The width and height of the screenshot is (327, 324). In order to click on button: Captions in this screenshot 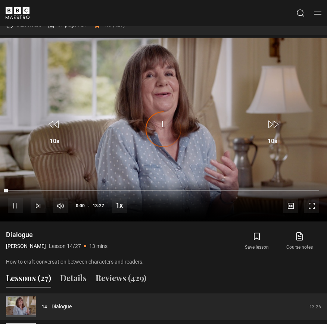, I will do `click(291, 206)`.